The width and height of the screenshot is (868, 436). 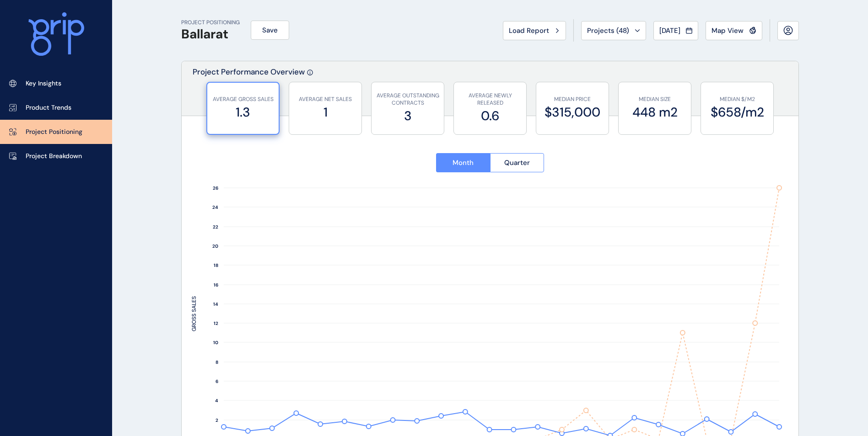 What do you see at coordinates (737, 112) in the screenshot?
I see `label: $658/m2` at bounding box center [737, 112].